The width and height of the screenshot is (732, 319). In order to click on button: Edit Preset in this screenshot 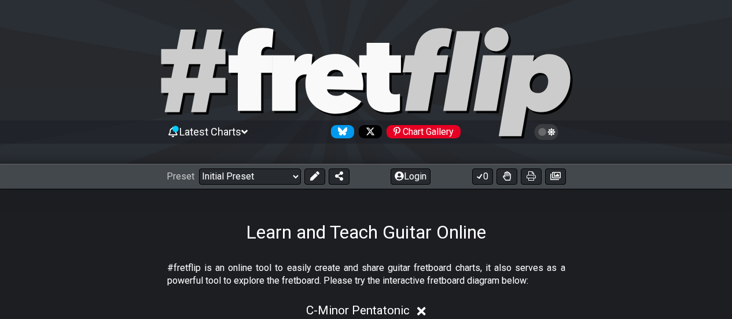, I will do `click(315, 176)`.